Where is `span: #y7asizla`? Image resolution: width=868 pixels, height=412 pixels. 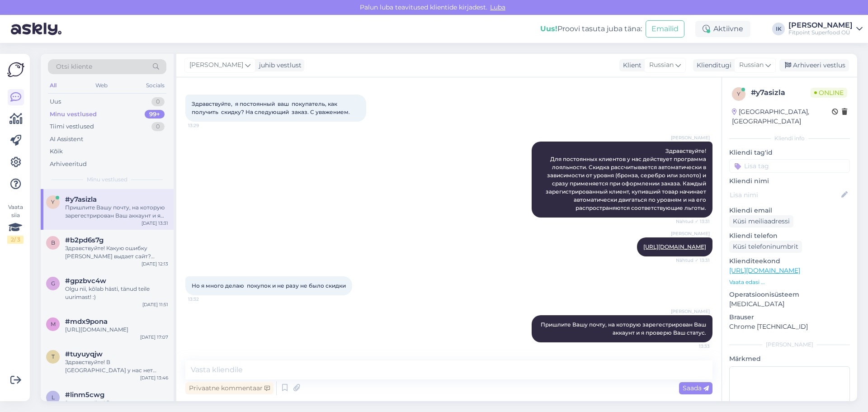 span: #y7asizla is located at coordinates (81, 200).